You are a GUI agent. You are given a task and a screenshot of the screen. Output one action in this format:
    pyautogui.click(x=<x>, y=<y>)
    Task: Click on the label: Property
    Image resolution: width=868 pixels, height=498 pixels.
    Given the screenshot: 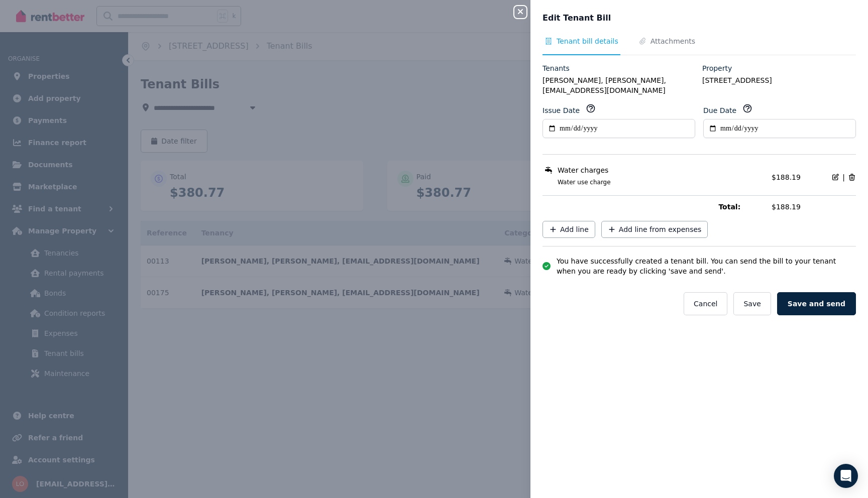 What is the action you would take?
    pyautogui.click(x=717, y=68)
    